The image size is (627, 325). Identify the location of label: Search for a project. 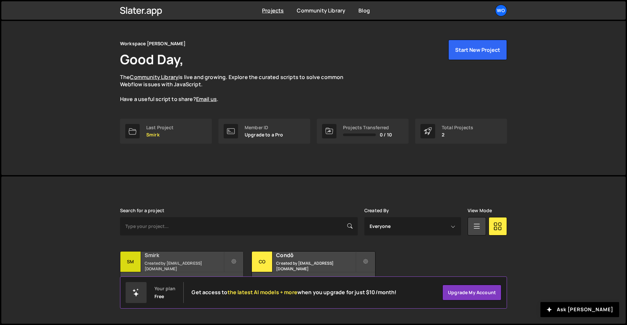
(142, 210).